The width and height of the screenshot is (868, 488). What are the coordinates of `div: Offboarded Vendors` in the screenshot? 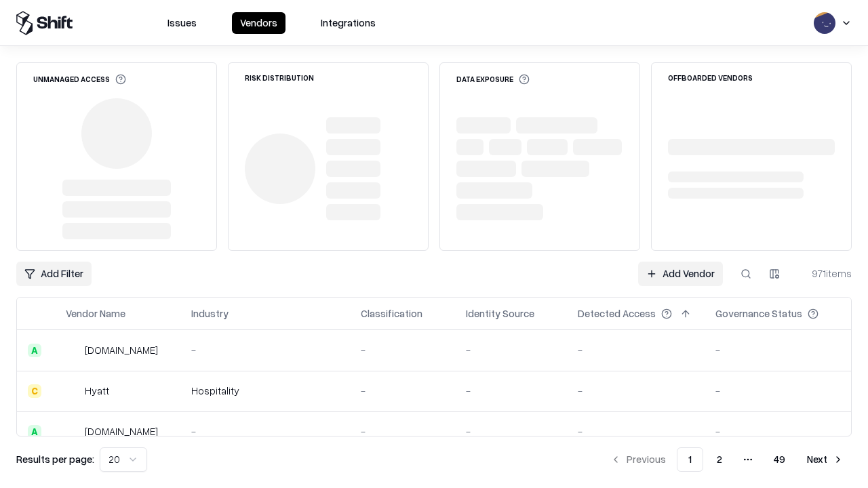 It's located at (711, 78).